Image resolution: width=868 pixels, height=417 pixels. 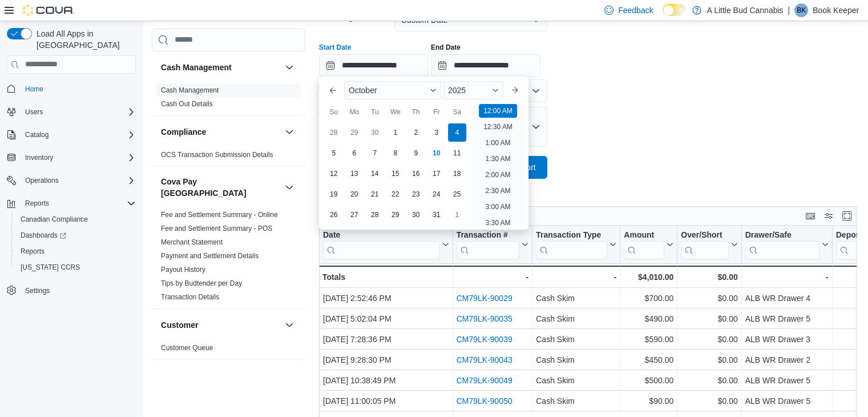 What do you see at coordinates (498, 165) in the screenshot?
I see `ul: Time` at bounding box center [498, 165].